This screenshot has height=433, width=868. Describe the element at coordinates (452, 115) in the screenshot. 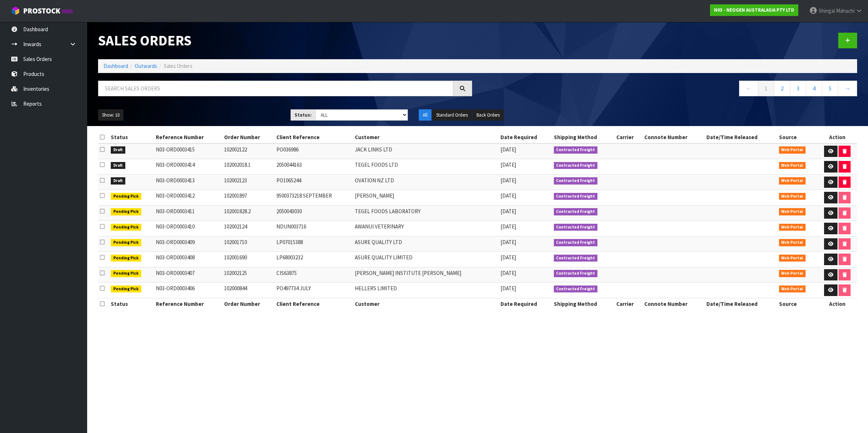

I see `button: Standard Orders` at that location.